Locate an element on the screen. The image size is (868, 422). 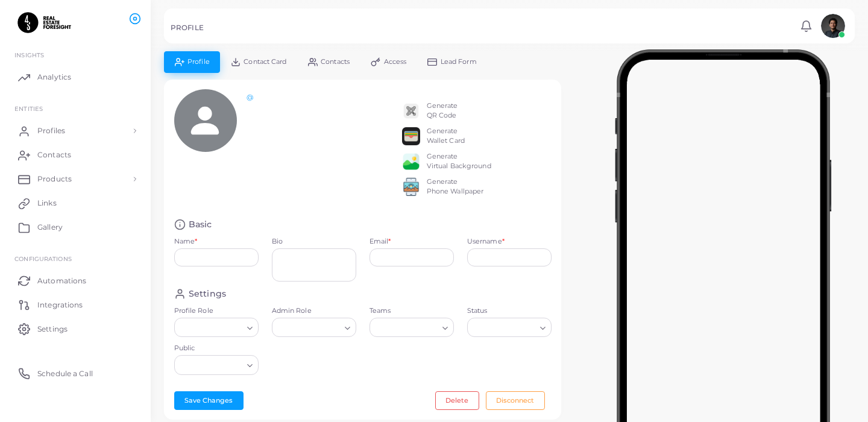
div: Generate QR Code is located at coordinates (443, 110).